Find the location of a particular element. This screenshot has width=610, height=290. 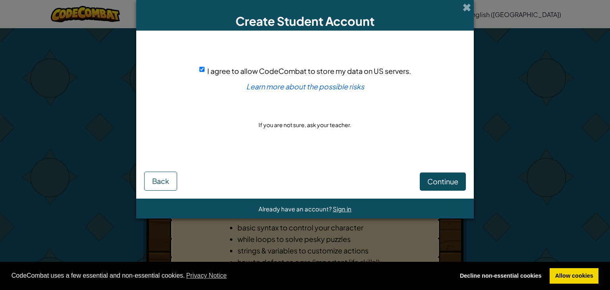

span: Create Student Account is located at coordinates (305, 21).